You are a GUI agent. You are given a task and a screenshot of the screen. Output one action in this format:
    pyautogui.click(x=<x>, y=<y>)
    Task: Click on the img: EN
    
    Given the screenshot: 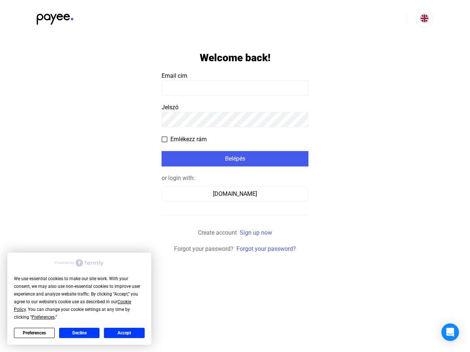 What is the action you would take?
    pyautogui.click(x=424, y=18)
    